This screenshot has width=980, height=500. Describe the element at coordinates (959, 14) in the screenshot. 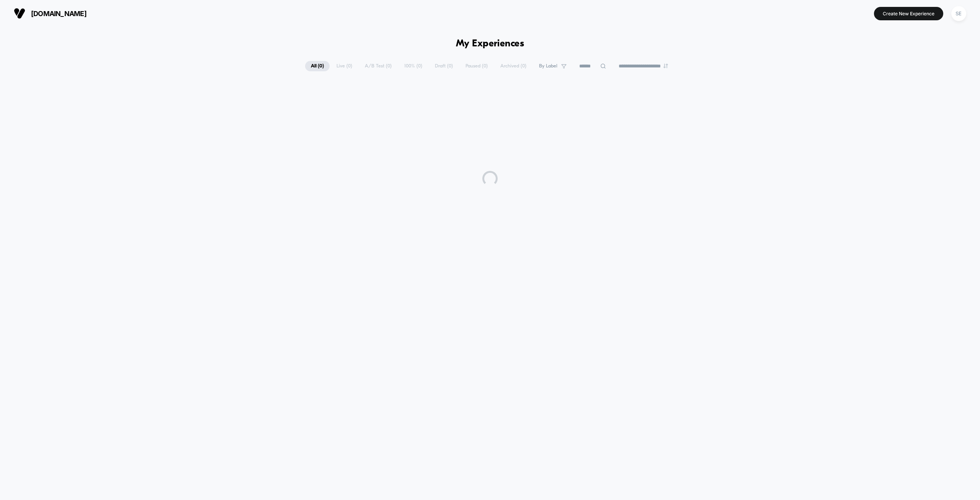

I see `div: SE` at that location.